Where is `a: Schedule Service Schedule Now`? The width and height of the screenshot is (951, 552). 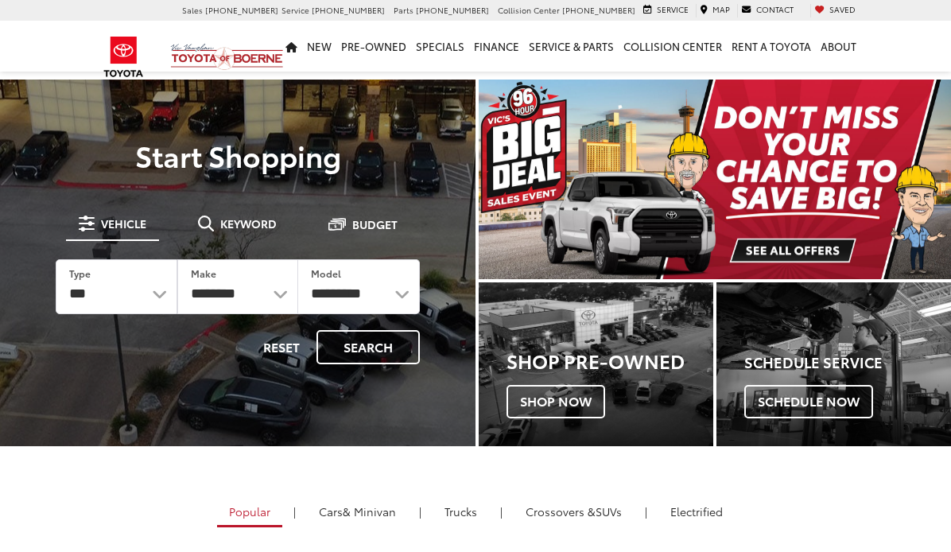 a: Schedule Service Schedule Now is located at coordinates (833, 364).